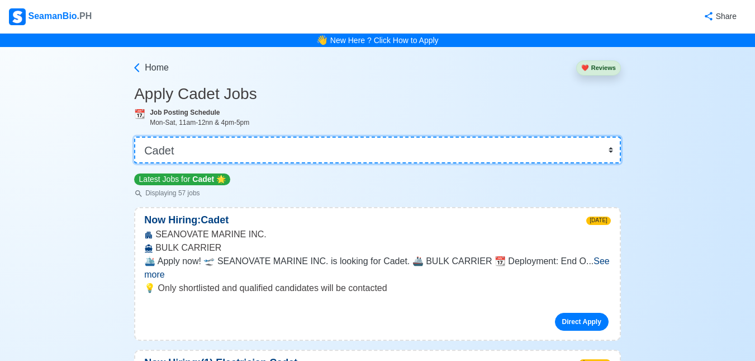  I want to click on p: Latest Jobs for, so click(182, 179).